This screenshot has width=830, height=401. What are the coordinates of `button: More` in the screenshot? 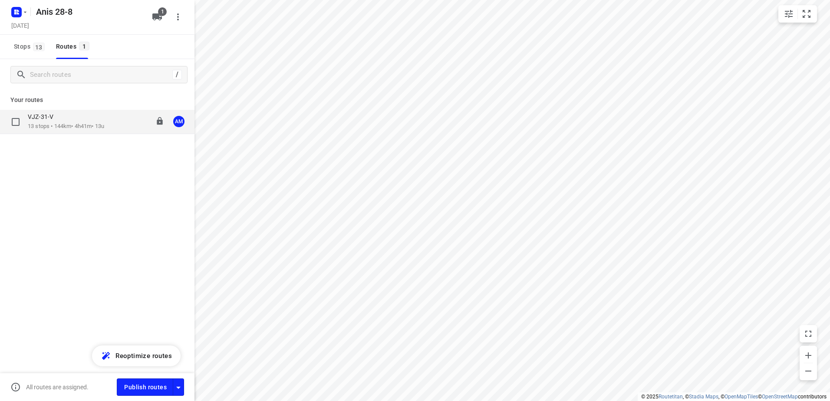 It's located at (178, 17).